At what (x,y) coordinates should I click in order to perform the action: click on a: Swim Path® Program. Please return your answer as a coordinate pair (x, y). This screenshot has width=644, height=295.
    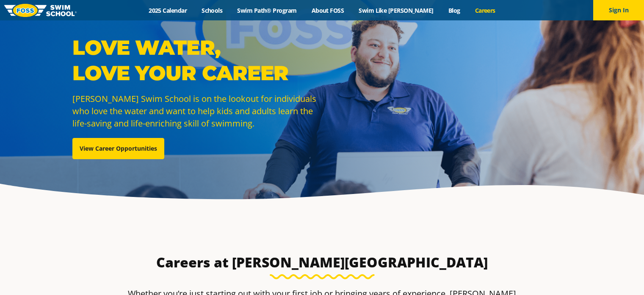
    Looking at the image, I should click on (267, 10).